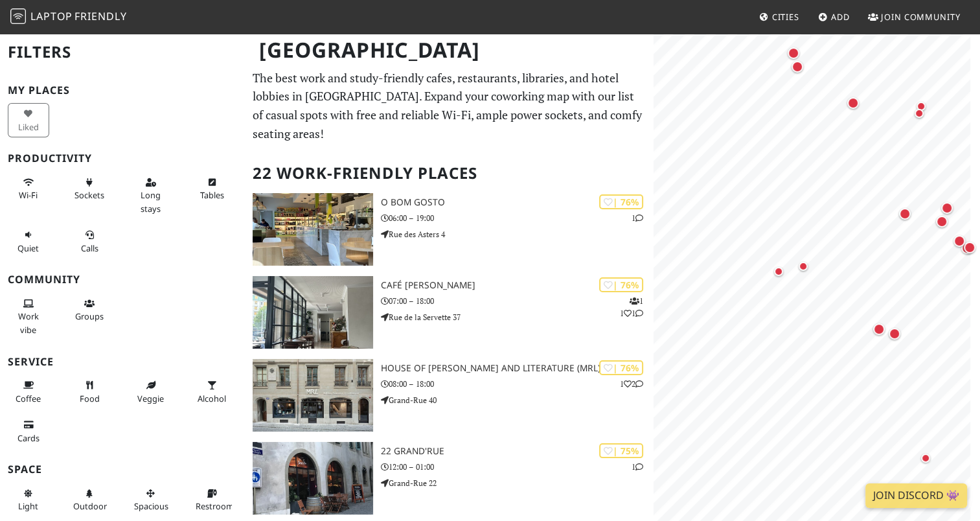  I want to click on button: Restroom, so click(212, 499).